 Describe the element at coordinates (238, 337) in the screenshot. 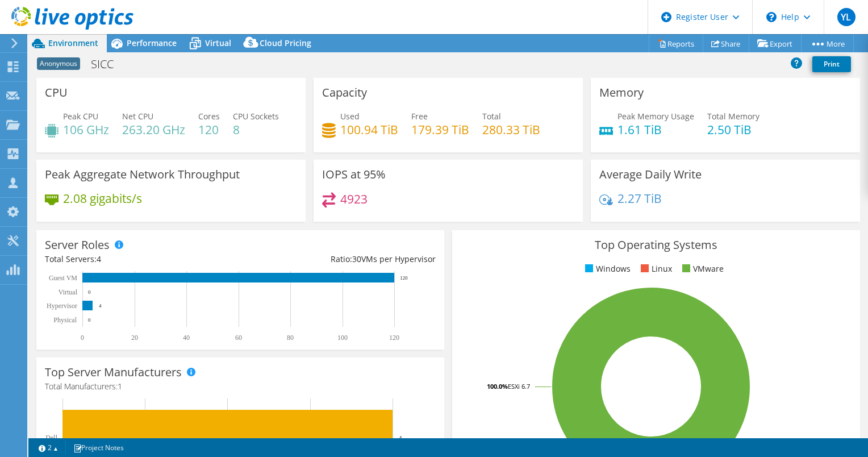

I see `text: 60` at that location.